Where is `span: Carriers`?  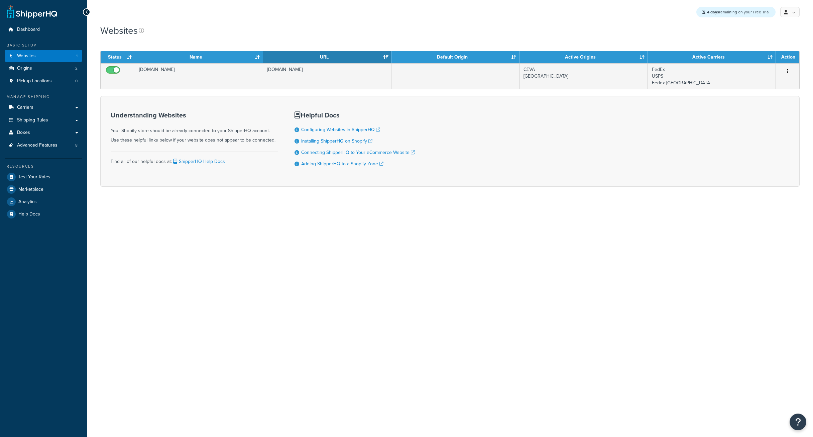
span: Carriers is located at coordinates (25, 107).